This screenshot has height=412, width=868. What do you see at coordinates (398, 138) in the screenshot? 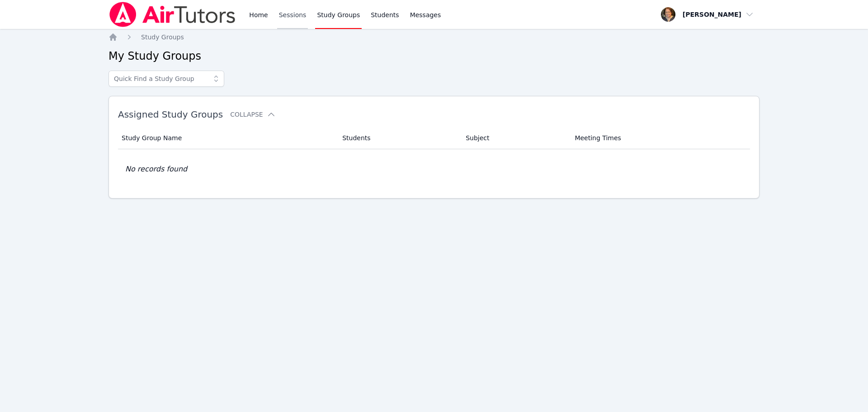
I see `th: Students` at bounding box center [398, 138].